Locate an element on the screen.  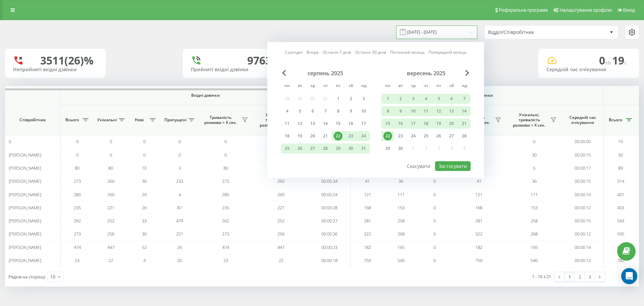
div: сб 13 вер 2025 р. is located at coordinates (452, 111).